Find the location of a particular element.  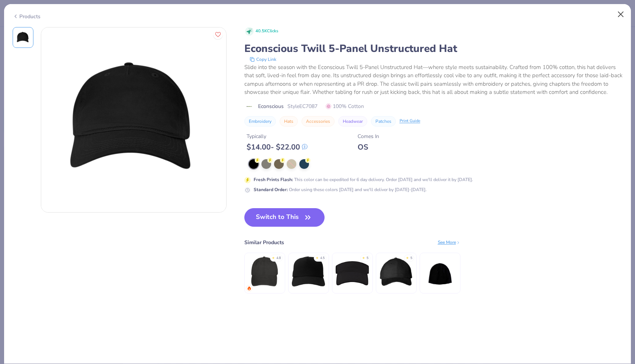

span: 100% Cotton is located at coordinates (345, 106).